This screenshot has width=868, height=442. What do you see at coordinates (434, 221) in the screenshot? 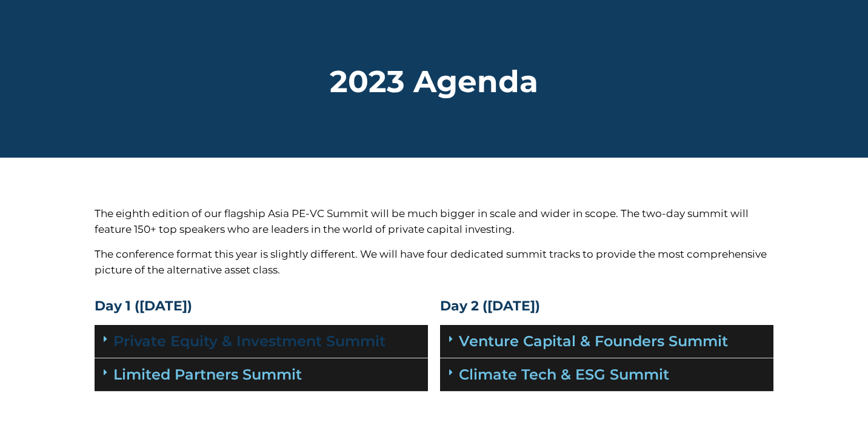
I see `p: The eighth edition of our flagship Asia PE-VC Summit will be much bigger in scale and wider in sc...` at bounding box center [434, 221].